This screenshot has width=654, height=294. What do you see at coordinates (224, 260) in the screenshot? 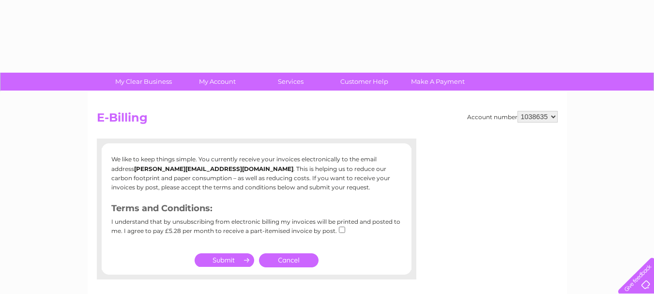
I see `input: Submit` at bounding box center [224, 260].